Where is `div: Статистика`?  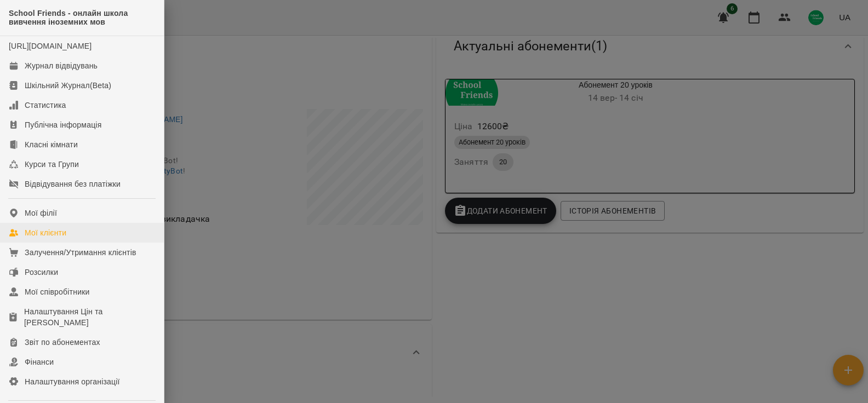 div: Статистика is located at coordinates (46, 105).